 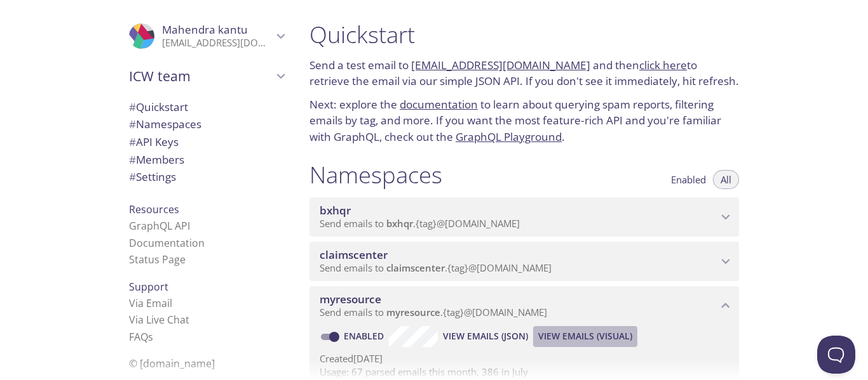 I want to click on a: GraphQL Playground, so click(x=509, y=137).